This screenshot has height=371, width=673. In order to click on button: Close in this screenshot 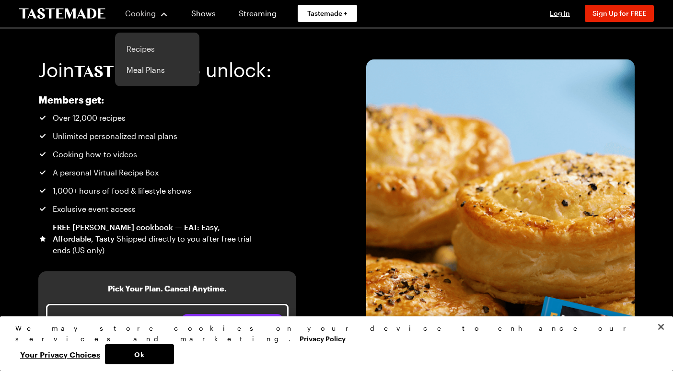, I will do `click(661, 327)`.